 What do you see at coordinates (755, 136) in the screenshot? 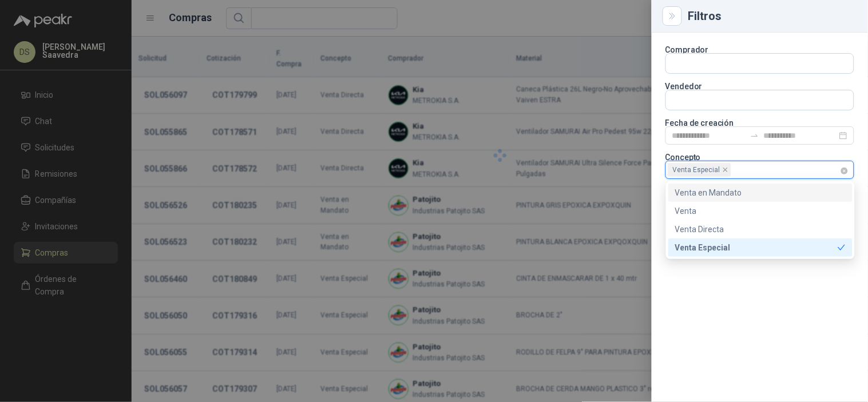
I see `span: swap-right` at bounding box center [755, 136].